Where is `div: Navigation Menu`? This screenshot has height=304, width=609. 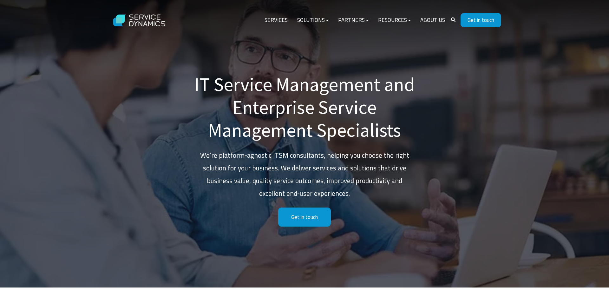
div: Navigation Menu is located at coordinates (355, 20).